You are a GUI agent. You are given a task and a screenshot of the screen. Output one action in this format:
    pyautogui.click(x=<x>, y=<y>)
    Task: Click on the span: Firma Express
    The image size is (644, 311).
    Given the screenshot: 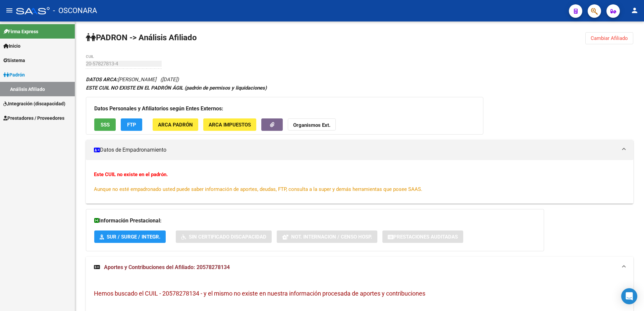 What is the action you would take?
    pyautogui.click(x=21, y=31)
    